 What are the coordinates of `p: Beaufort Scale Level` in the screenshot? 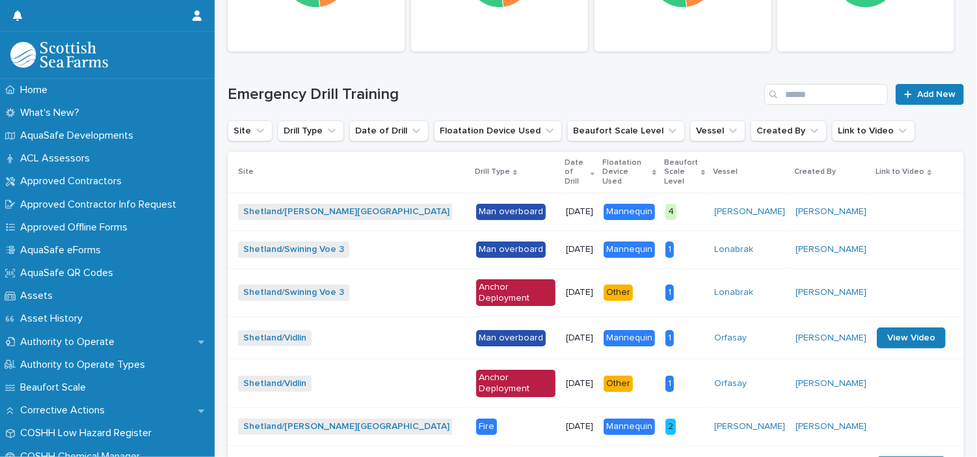 It's located at (681, 172).